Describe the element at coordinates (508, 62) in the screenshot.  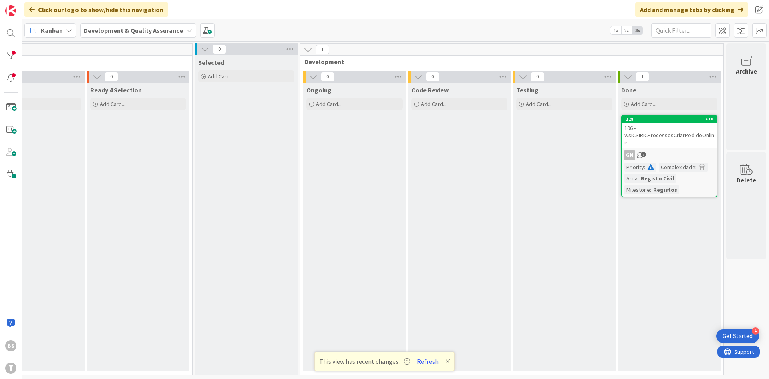
I see `span: Development` at that location.